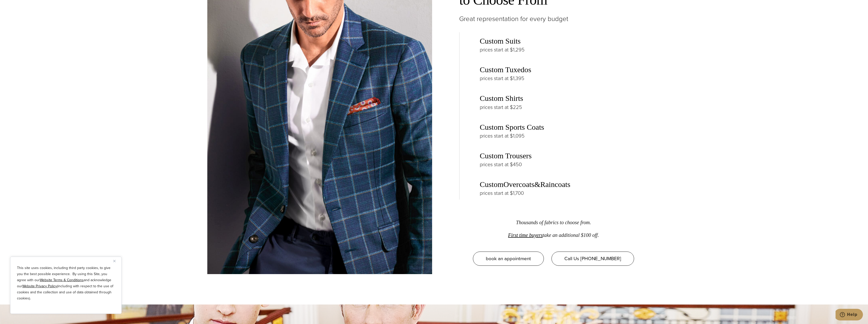 This screenshot has height=324, width=868. What do you see at coordinates (526, 235) in the screenshot?
I see `a: First time buyers` at bounding box center [526, 235].